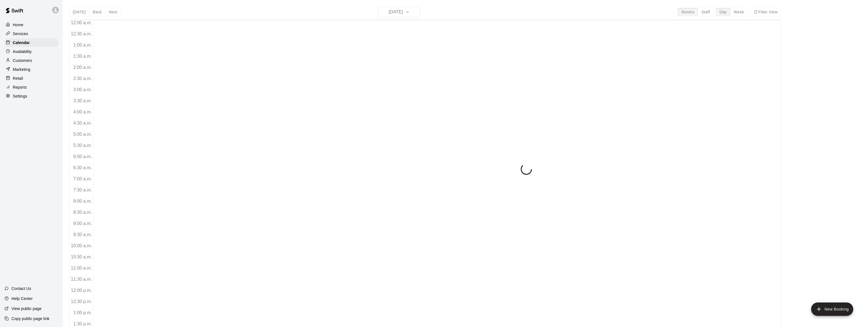 The height and width of the screenshot is (327, 868). I want to click on span: 6:30 a.m., so click(82, 167).